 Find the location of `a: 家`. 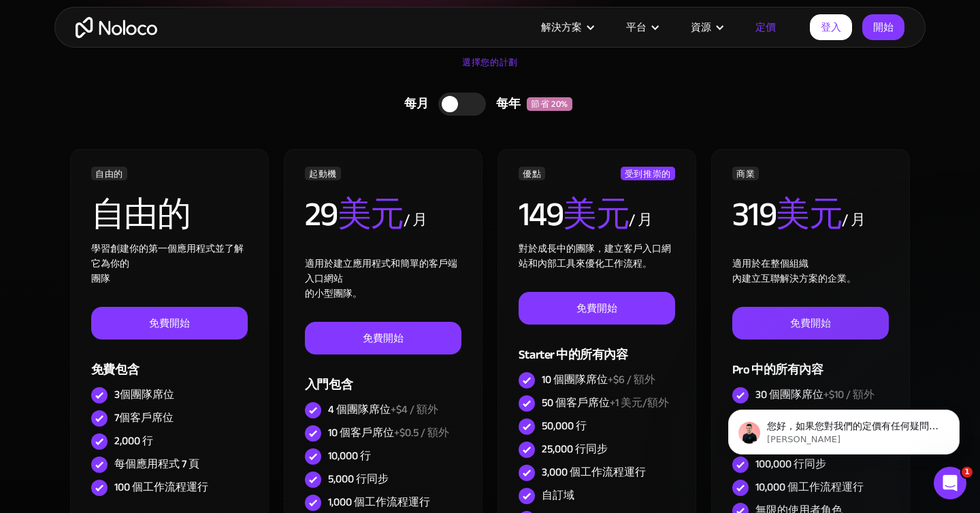

a: 家 is located at coordinates (117, 27).